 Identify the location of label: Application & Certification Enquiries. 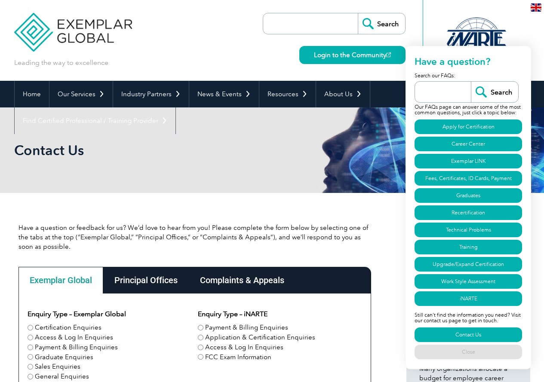
(260, 337).